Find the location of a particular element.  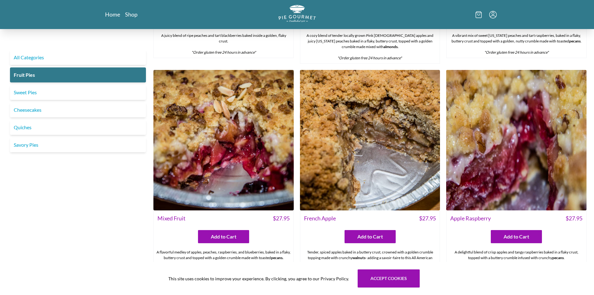

a: Logo is located at coordinates (297, 14).